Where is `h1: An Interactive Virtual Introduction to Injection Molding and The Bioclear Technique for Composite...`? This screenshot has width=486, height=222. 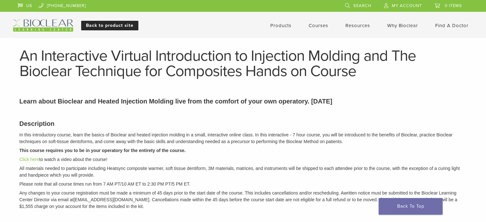
h1: An Interactive Virtual Introduction to Injection Molding and The Bioclear Technique for Composite... is located at coordinates (243, 64).